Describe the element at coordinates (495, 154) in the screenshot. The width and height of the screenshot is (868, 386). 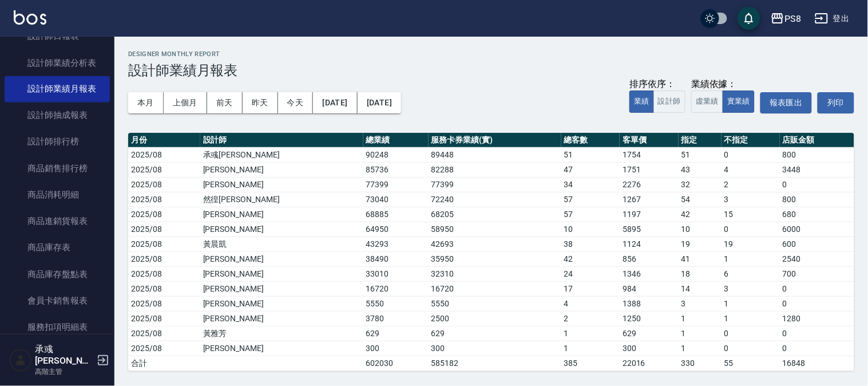
I see `td: 89448` at that location.